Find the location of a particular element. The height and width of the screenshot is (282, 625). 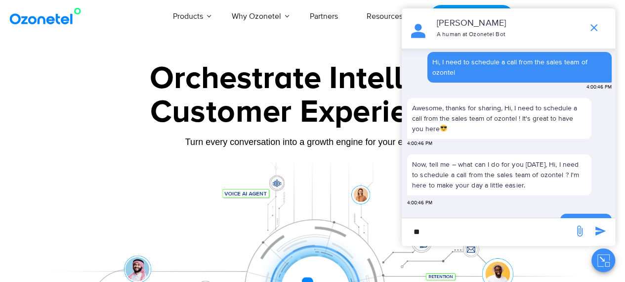

div: new-msg-input is located at coordinates (488, 232).